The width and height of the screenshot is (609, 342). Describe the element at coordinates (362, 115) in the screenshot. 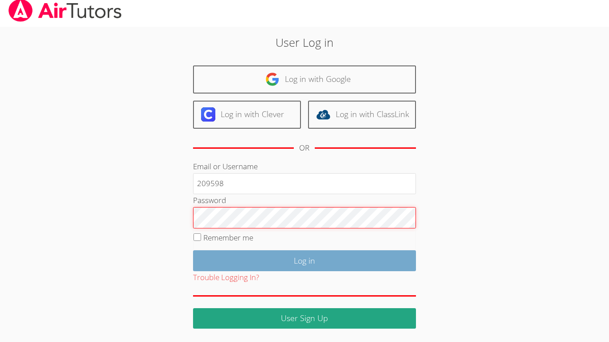

I see `a: Log in with ClassLink` at that location.